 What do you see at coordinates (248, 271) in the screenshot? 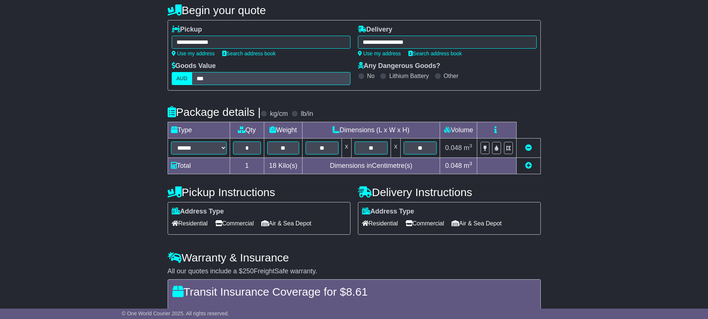
I see `span: 250` at bounding box center [248, 271].